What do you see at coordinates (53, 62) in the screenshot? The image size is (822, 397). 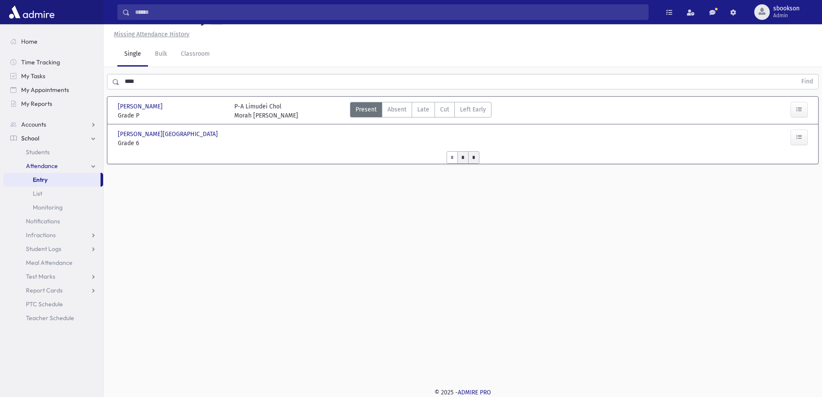 I see `a: Time Tracking` at bounding box center [53, 62].